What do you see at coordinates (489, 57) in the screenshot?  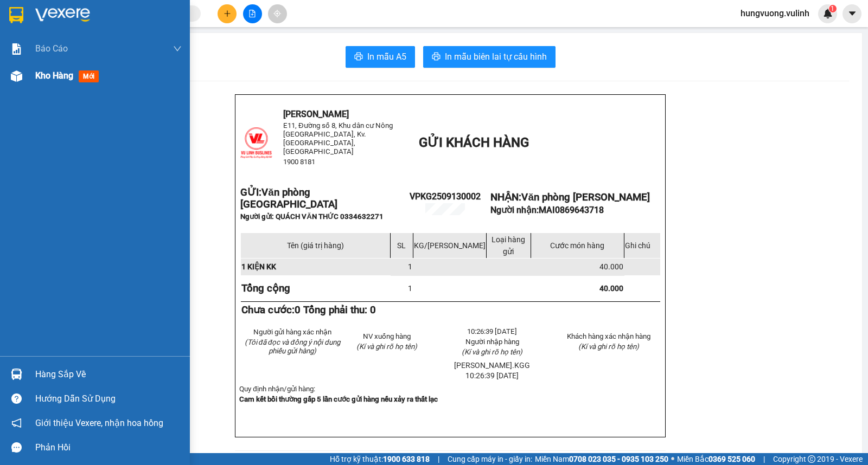 I see `button: printerIn mẫu biên lai tự cấu hình` at bounding box center [489, 57].